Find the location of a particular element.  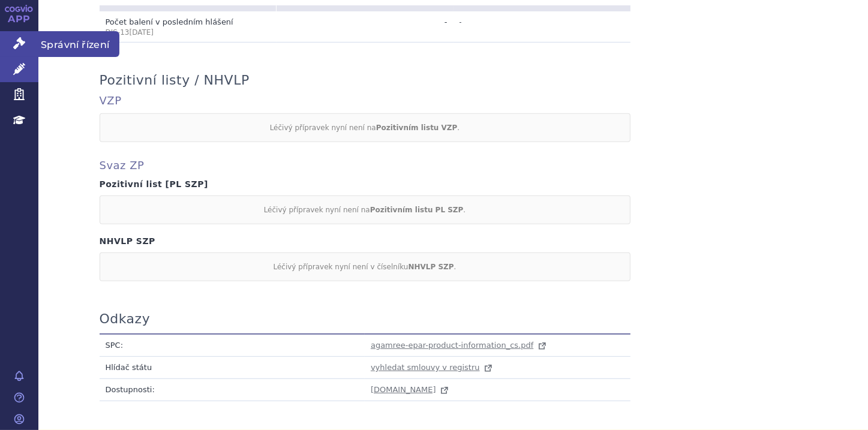

a: vyhledat smlouvy v registru is located at coordinates (433, 367).